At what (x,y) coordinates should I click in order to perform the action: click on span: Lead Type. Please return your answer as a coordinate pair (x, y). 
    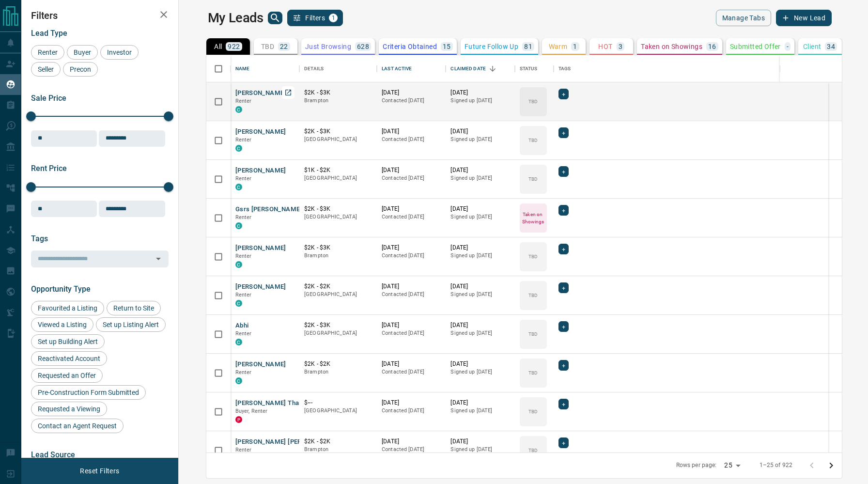
    Looking at the image, I should click on (49, 33).